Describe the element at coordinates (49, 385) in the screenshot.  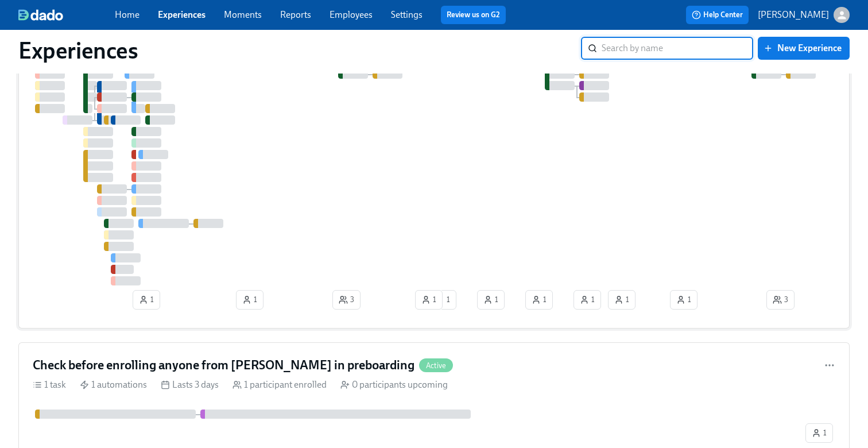
I see `div: 1 task` at that location.